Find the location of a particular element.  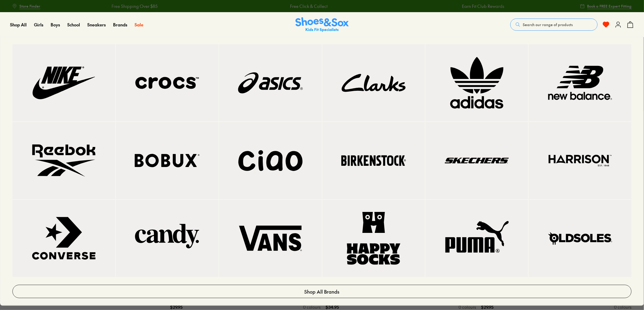

a: Sneakers is located at coordinates (96, 25).